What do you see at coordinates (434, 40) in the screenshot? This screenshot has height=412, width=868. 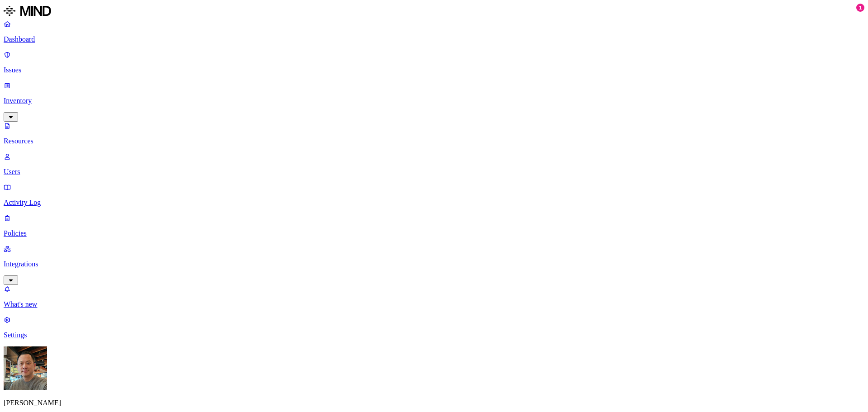 I see `p: Dashboard` at bounding box center [434, 40].